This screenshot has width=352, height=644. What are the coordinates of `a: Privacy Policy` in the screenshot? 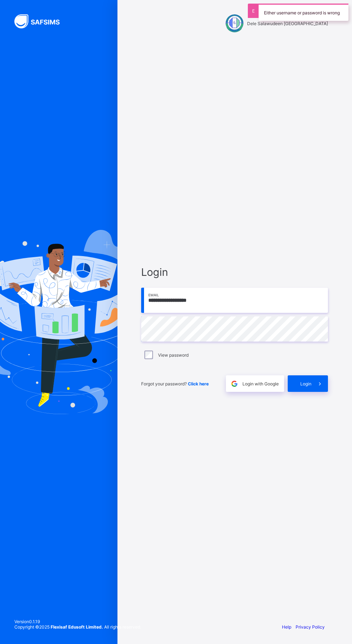 It's located at (310, 626).